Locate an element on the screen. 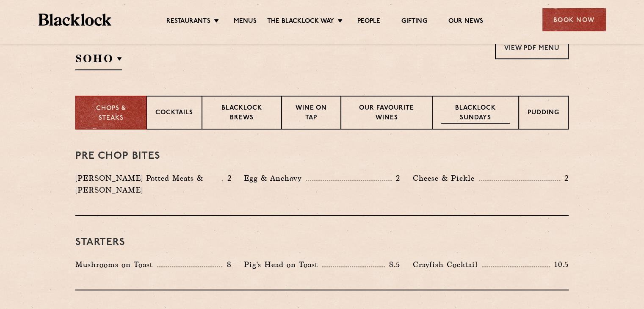  p: Our favourite wines is located at coordinates (386, 113).